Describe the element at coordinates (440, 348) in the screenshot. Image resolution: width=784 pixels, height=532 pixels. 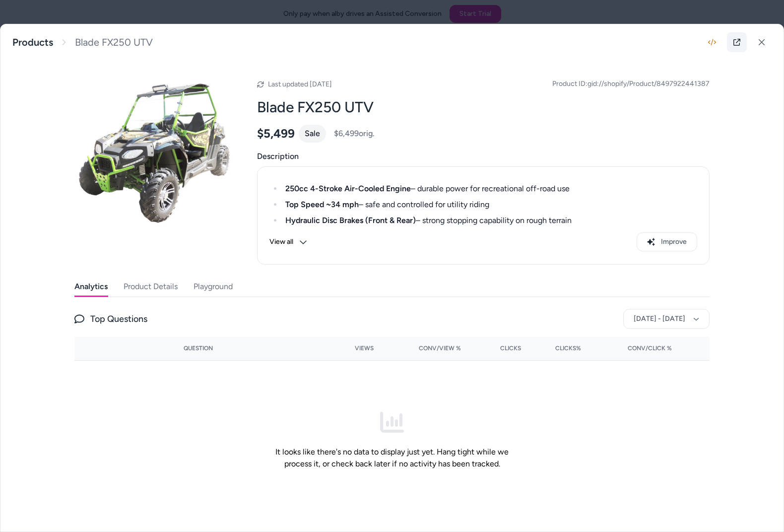
I see `span: Conv/View %` at that location.